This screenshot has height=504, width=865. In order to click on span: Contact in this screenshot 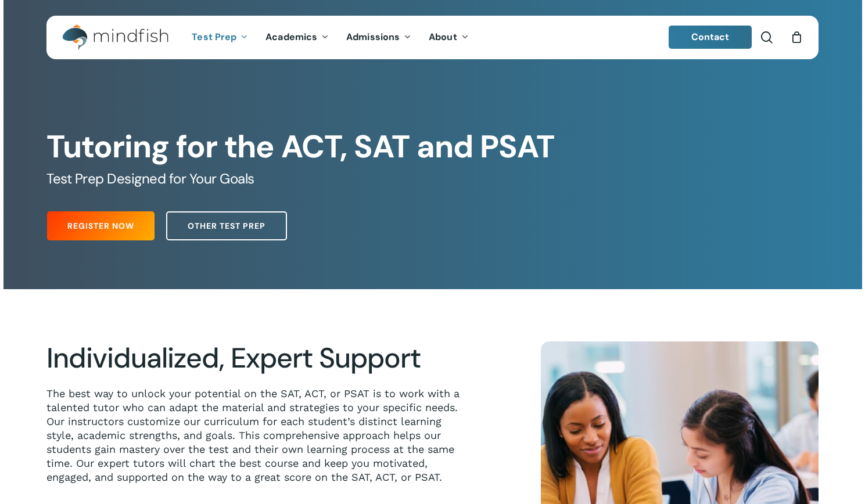, I will do `click(711, 37)`.